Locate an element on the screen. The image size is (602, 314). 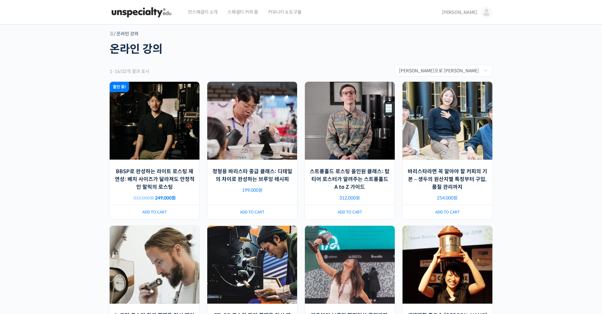
h1: 온라인 강의 is located at coordinates (301, 49).